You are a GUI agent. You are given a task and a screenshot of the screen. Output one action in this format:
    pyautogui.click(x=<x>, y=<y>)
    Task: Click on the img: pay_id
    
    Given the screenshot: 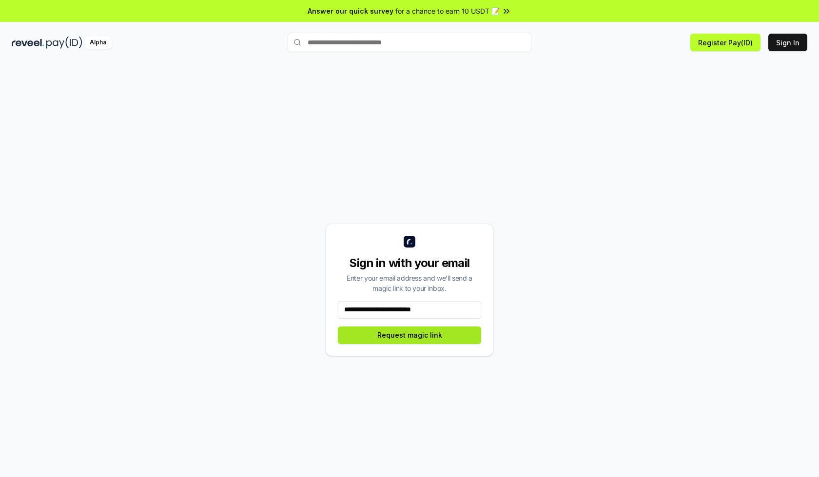 What is the action you would take?
    pyautogui.click(x=64, y=42)
    